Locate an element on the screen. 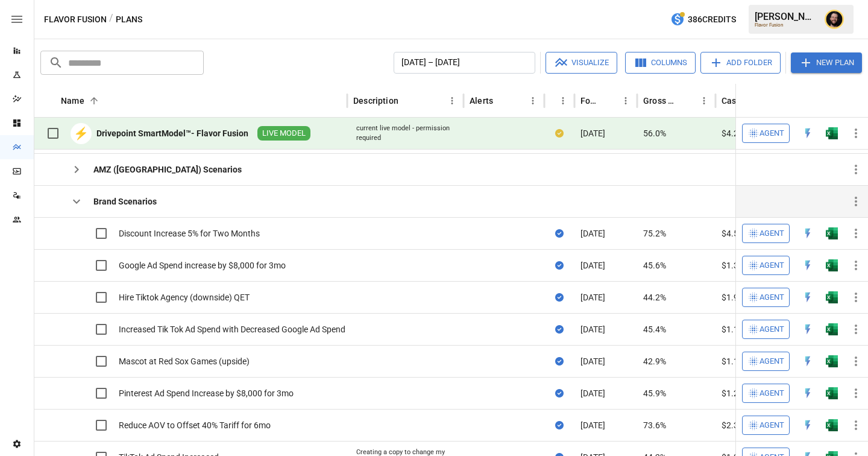 The width and height of the screenshot is (868, 456). span: $2.3M is located at coordinates (733, 425).